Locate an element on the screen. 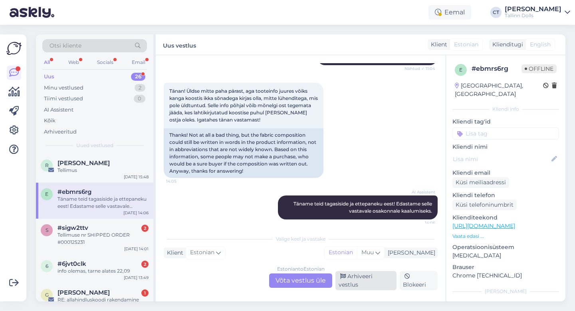  div: Täname teid tagasiside ja ettepaneku eest! Edastame selle vastavale osakonnale kaalumiseks. is located at coordinates (103, 202).